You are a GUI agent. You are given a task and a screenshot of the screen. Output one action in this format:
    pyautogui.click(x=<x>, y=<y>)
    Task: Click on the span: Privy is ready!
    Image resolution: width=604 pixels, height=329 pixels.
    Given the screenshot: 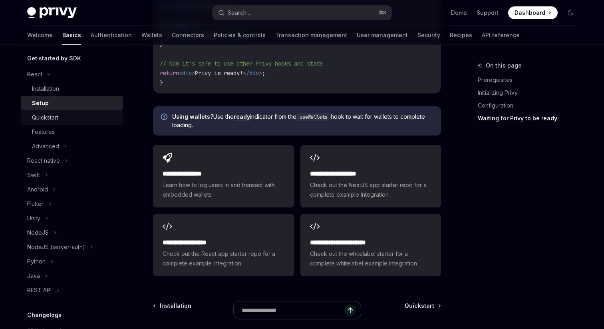 What is the action you would take?
    pyautogui.click(x=219, y=73)
    